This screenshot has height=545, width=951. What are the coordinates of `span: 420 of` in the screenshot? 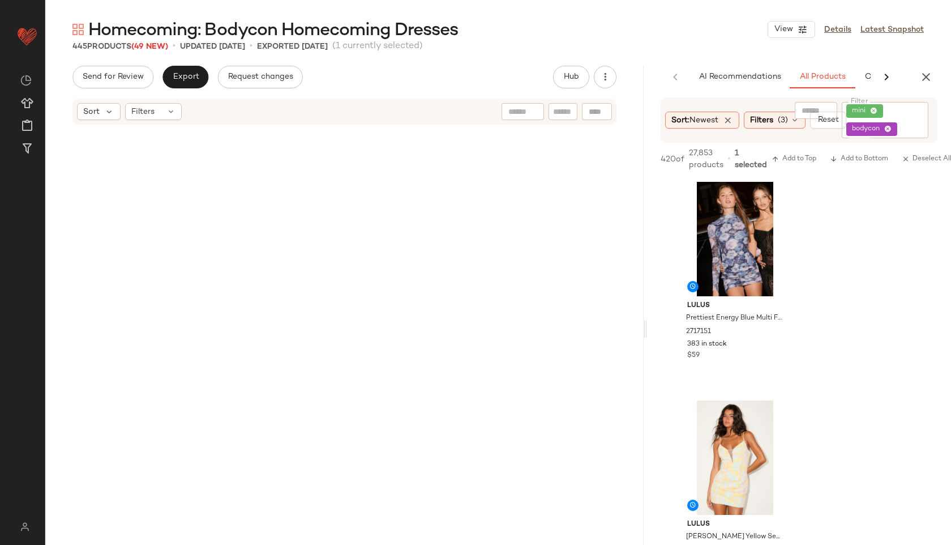 It's located at (673, 159).